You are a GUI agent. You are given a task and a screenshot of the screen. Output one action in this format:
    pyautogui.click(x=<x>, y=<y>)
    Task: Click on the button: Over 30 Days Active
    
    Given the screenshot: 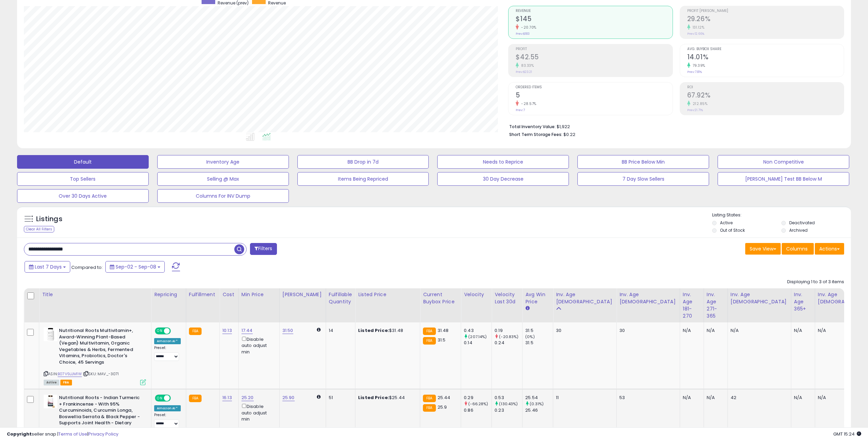 What is the action you would take?
    pyautogui.click(x=83, y=196)
    